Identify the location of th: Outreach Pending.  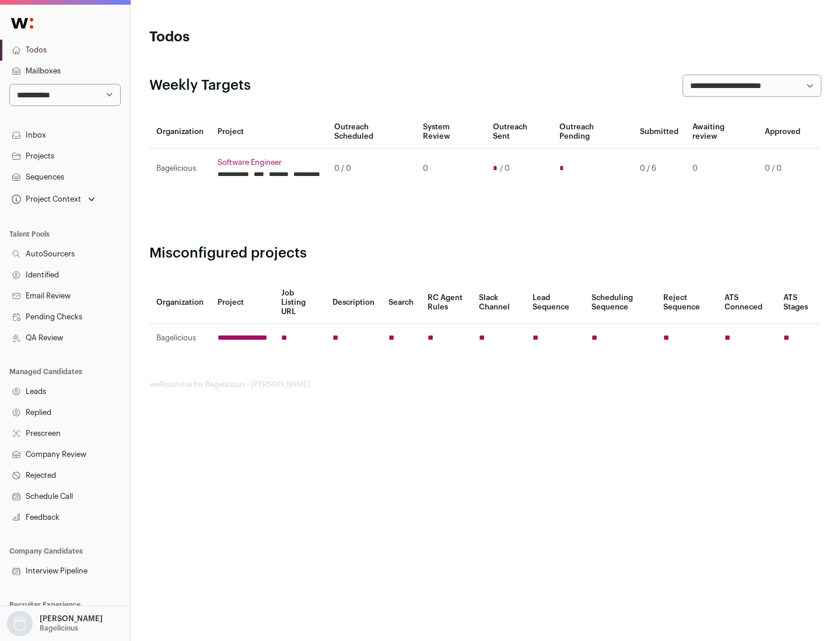
(592, 132).